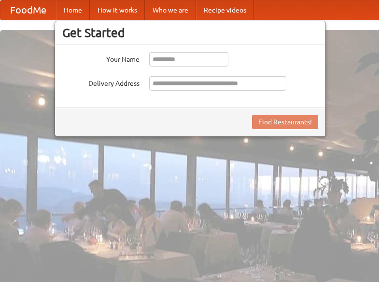  What do you see at coordinates (225, 10) in the screenshot?
I see `a: Recipe videos` at bounding box center [225, 10].